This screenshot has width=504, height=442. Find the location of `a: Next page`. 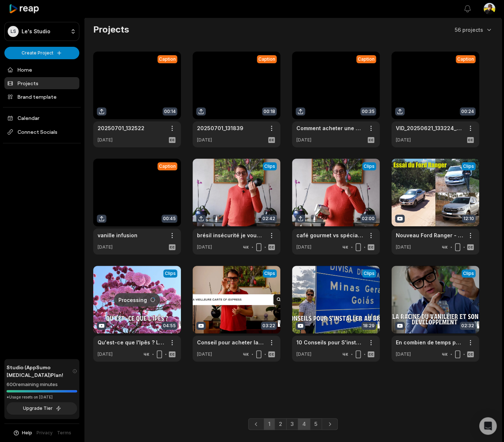

a: Next page is located at coordinates (330, 424).